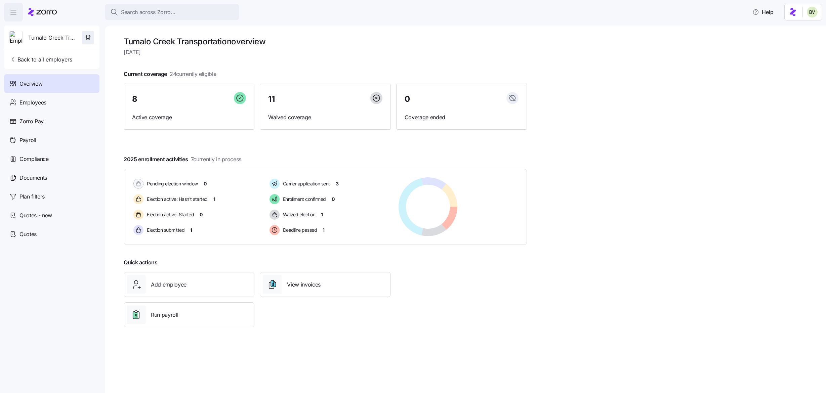 The height and width of the screenshot is (393, 826). Describe the element at coordinates (52, 140) in the screenshot. I see `a: Payroll` at that location.